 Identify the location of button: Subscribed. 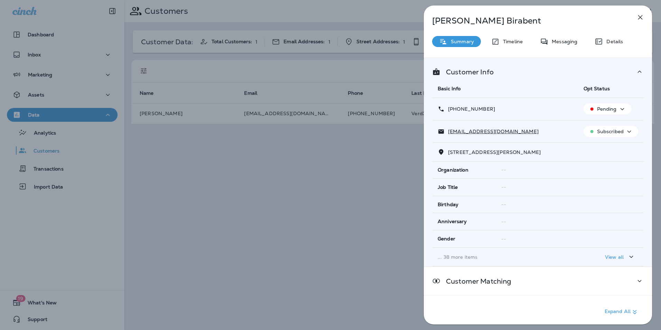
(611, 131).